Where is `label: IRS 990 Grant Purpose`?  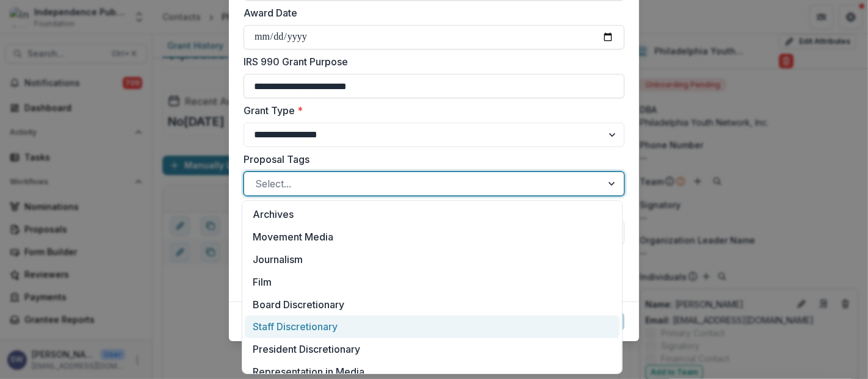 label: IRS 990 Grant Purpose is located at coordinates (431, 62).